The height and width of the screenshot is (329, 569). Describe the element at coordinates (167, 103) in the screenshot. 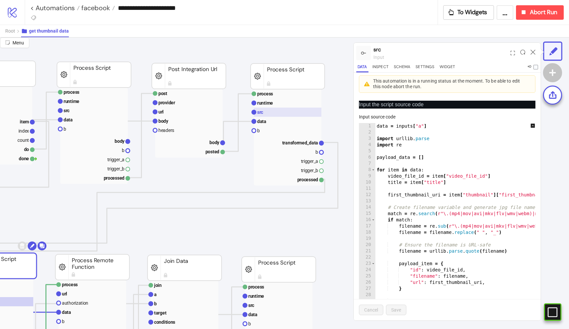

I see `text: provider` at that location.